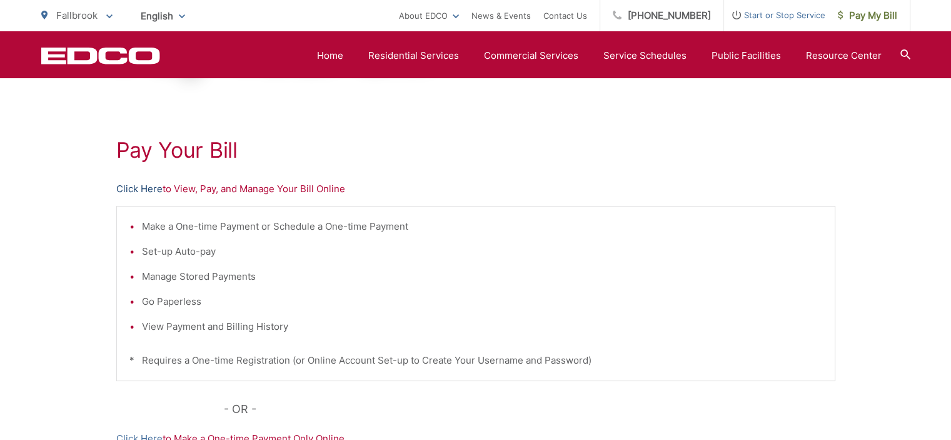 The height and width of the screenshot is (440, 951). Describe the element at coordinates (482, 301) in the screenshot. I see `li: Go Paperless` at that location.